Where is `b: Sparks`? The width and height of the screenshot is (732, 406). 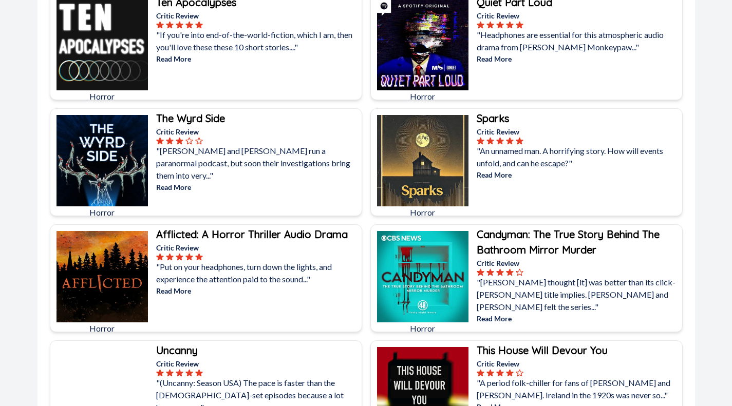 b: Sparks is located at coordinates (493, 118).